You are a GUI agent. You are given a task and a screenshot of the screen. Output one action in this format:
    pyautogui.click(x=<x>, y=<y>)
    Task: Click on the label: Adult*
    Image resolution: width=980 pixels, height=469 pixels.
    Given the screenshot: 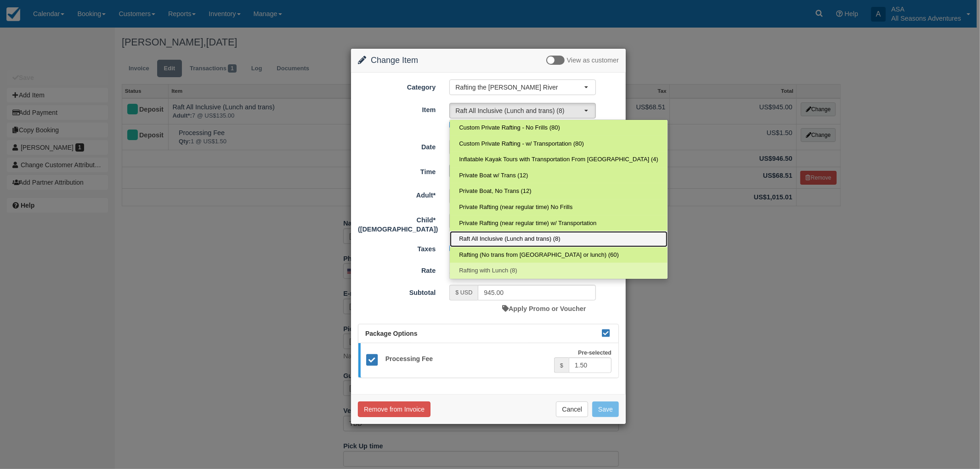 What is the action you would take?
    pyautogui.click(x=396, y=194)
    